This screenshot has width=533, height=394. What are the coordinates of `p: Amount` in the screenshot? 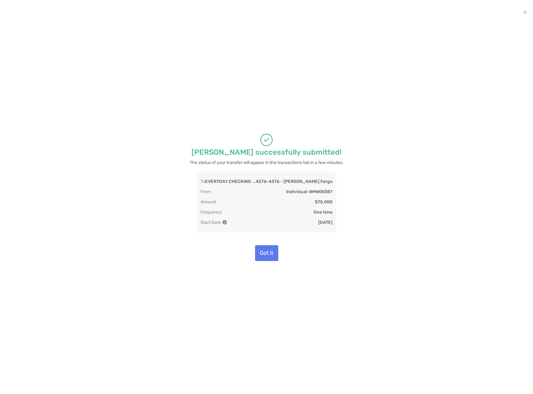 It's located at (208, 202).